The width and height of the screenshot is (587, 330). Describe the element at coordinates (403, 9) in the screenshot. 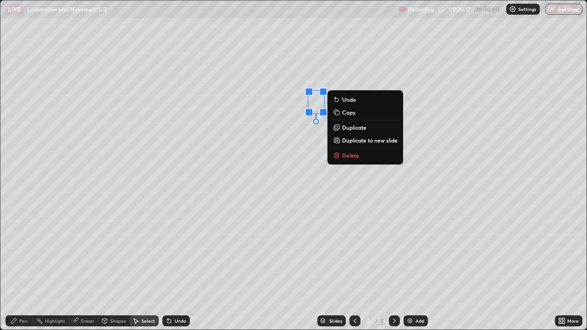

I see `img: recording.375f2c34.svg` at that location.